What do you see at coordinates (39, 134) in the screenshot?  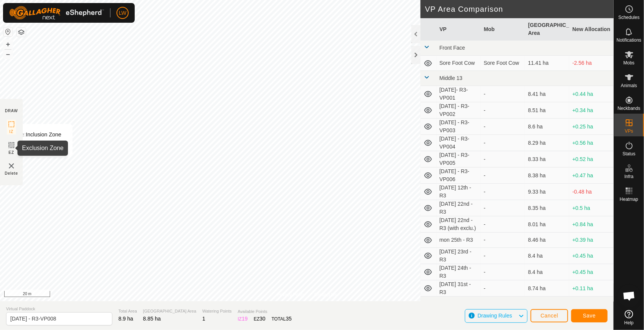 I see `div: Inclusion Zone` at bounding box center [39, 134].